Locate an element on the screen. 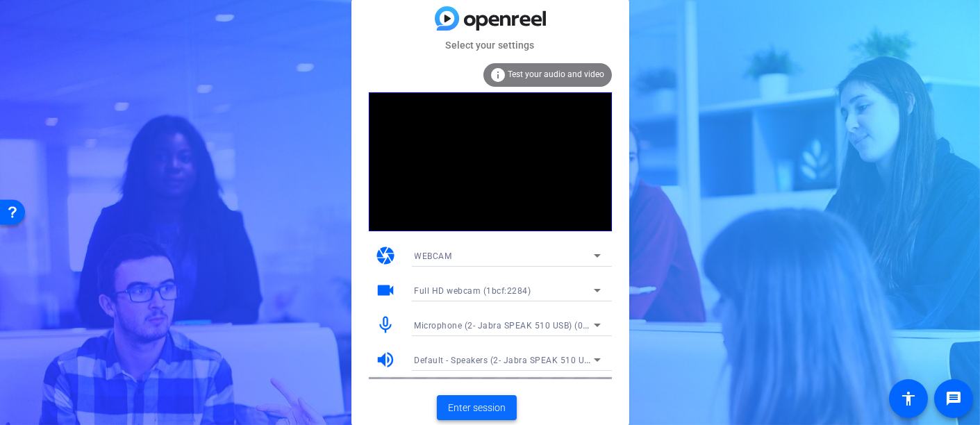 This screenshot has height=425, width=980. span: Microphone (2- Jabra SPEAK 510 USB) (0b0e:0420) is located at coordinates (520, 325).